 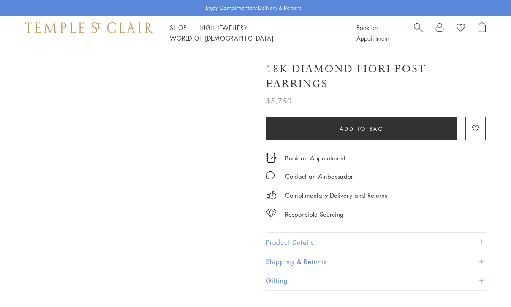 I want to click on h1: 18K Diamond Fiori Post Earrings, so click(x=376, y=76).